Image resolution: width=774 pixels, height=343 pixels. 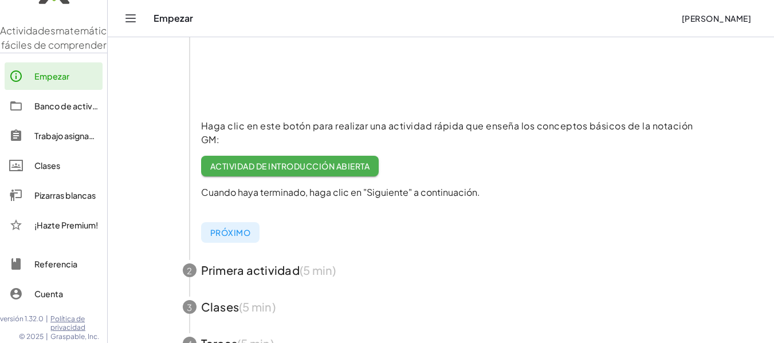 I want to click on font: ¡Hazte Premium!, so click(x=66, y=225).